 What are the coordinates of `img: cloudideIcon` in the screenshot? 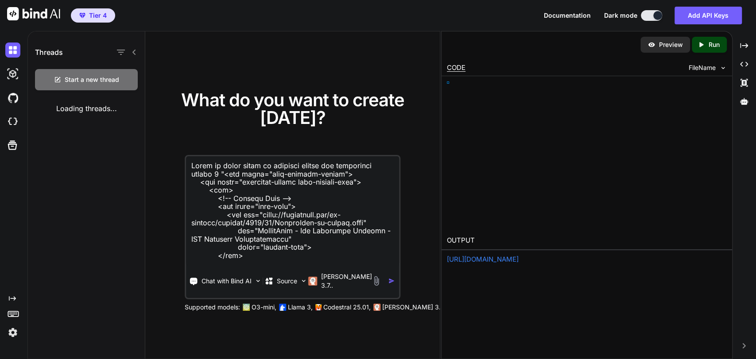 It's located at (13, 122).